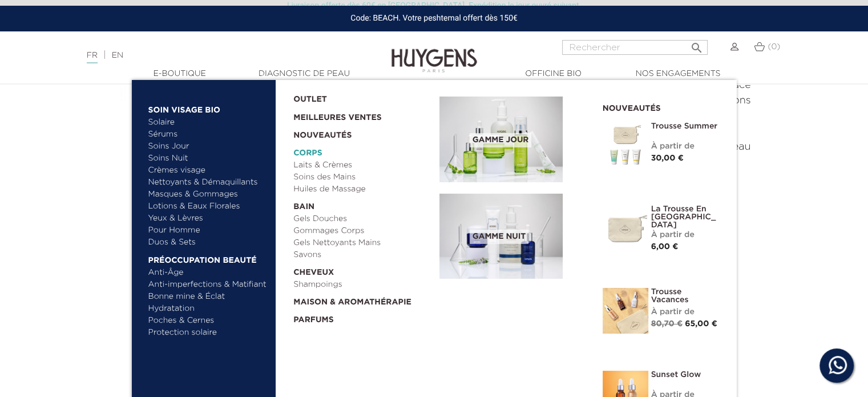  What do you see at coordinates (117, 56) in the screenshot?
I see `a: EN` at bounding box center [117, 56].